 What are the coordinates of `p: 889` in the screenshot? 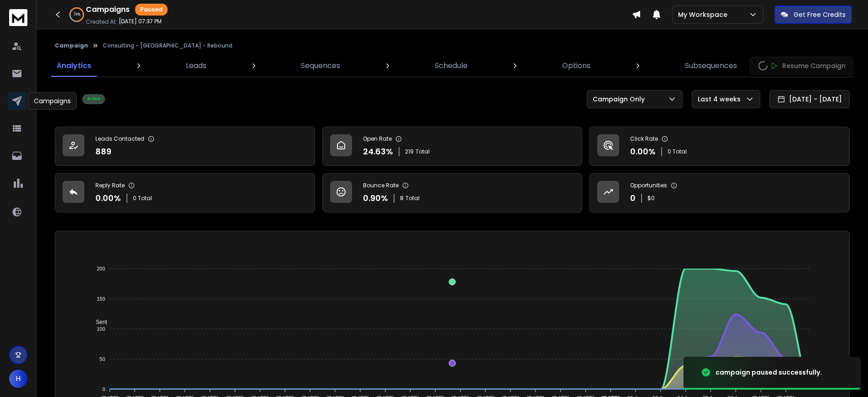 It's located at (103, 152).